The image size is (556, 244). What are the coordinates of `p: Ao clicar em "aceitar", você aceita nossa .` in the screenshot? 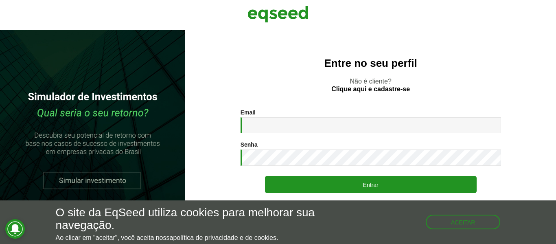 It's located at (189, 237).